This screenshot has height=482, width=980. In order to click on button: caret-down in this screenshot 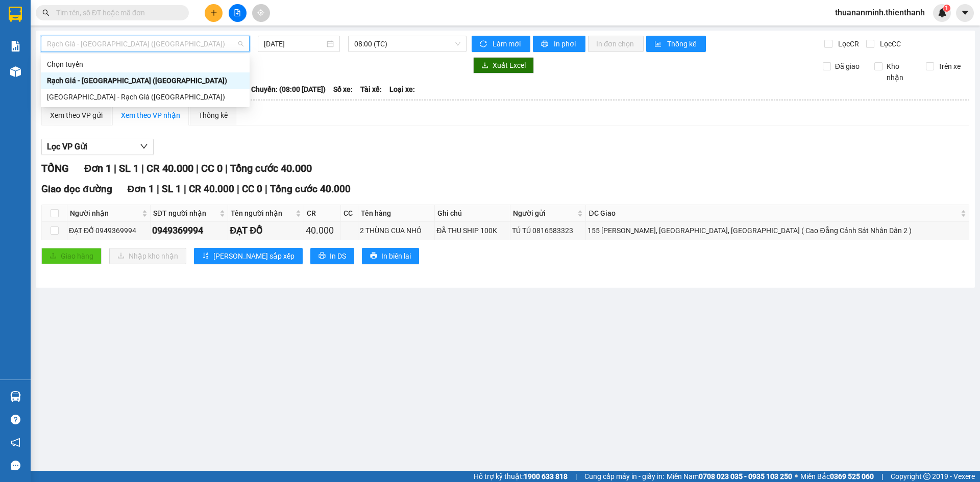, I will do `click(965, 12)`.